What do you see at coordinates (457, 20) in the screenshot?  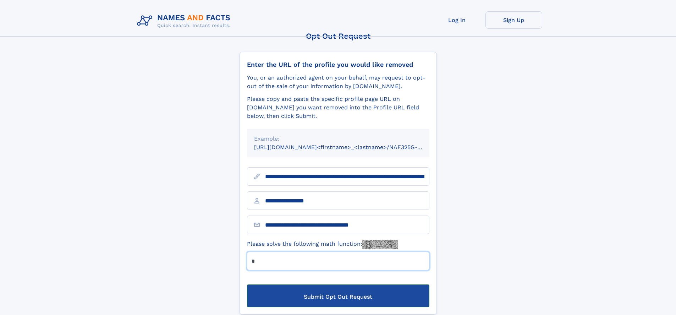 I see `a: Log In` at bounding box center [457, 20].